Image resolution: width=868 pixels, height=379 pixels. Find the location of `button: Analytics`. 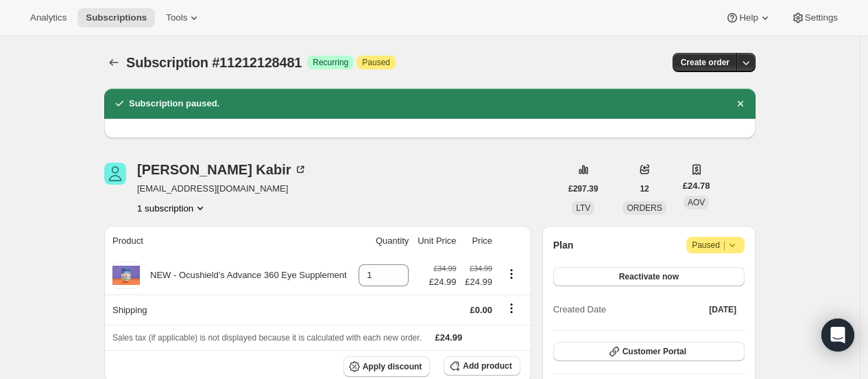

button: Analytics is located at coordinates (48, 18).